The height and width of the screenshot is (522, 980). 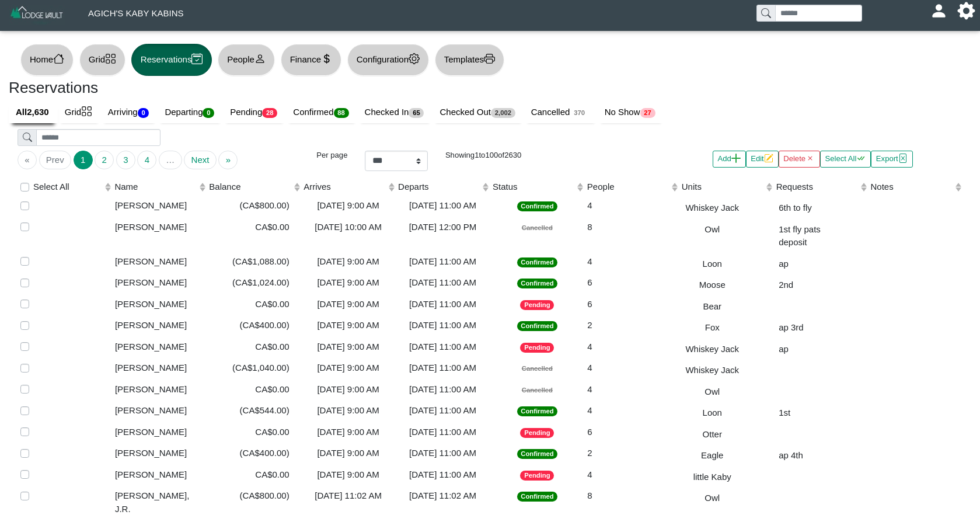 What do you see at coordinates (845, 159) in the screenshot?
I see `button: Select Allcheck all` at bounding box center [845, 159].